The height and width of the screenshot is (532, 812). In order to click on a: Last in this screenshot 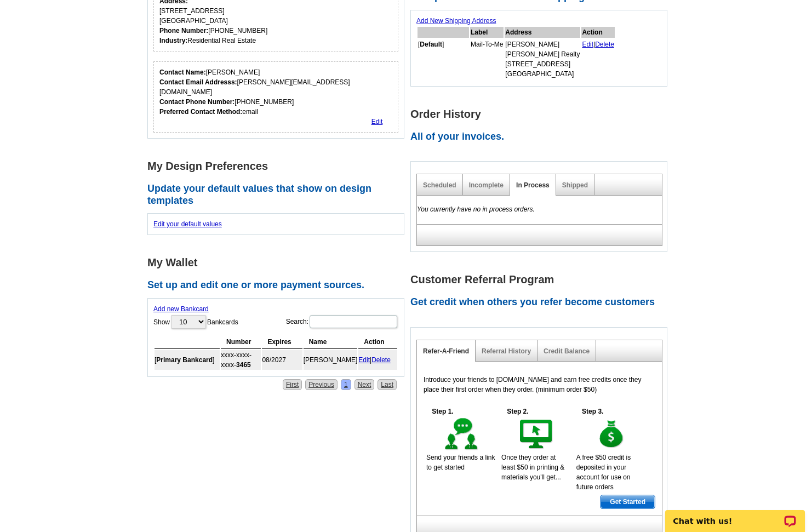, I will do `click(387, 385)`.